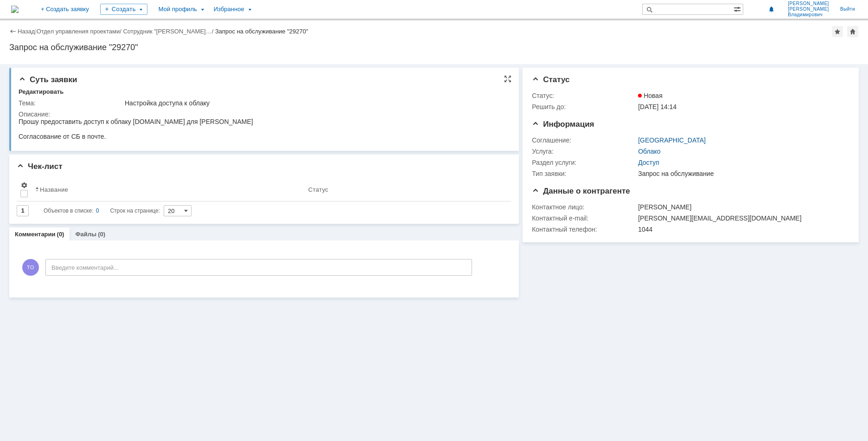 The image size is (868, 441). What do you see at coordinates (404, 189) in the screenshot?
I see `th: Статус` at bounding box center [404, 189].